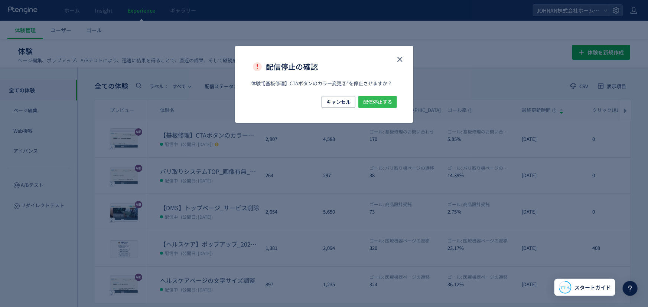  I want to click on button: 配信停止する, so click(377, 102).